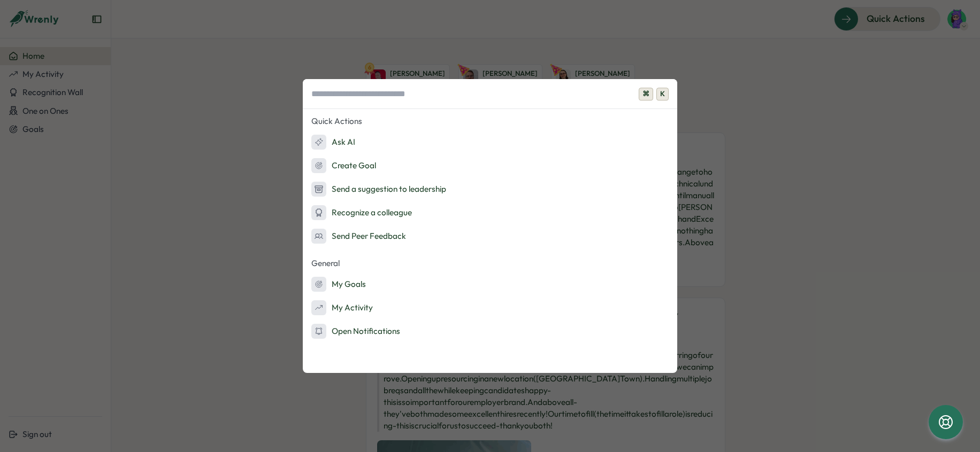 The image size is (980, 452). Describe the element at coordinates (490, 213) in the screenshot. I see `button: Recognize a colleague` at that location.